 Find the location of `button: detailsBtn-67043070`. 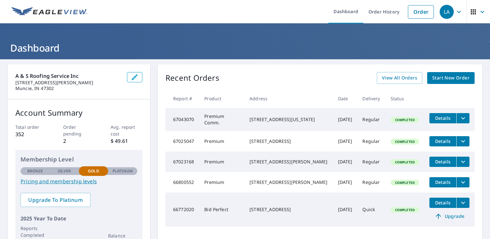

button: detailsBtn-67043070 is located at coordinates (443, 118).